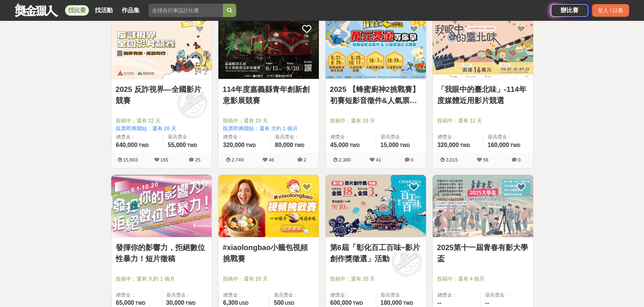 This screenshot has height=307, width=644. What do you see at coordinates (376, 120) in the screenshot?
I see `span: 投稿中：還有 16 天` at bounding box center [376, 120].